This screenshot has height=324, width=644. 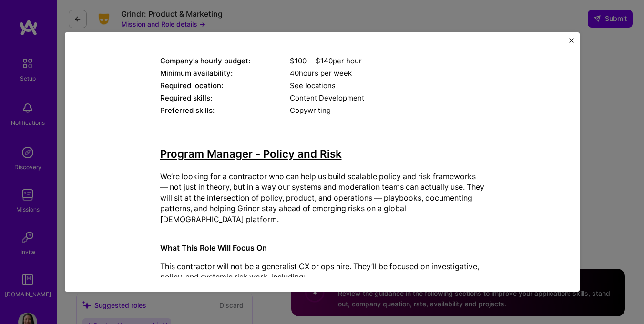 What do you see at coordinates (313, 85) in the screenshot?
I see `span: See locations` at bounding box center [313, 85].